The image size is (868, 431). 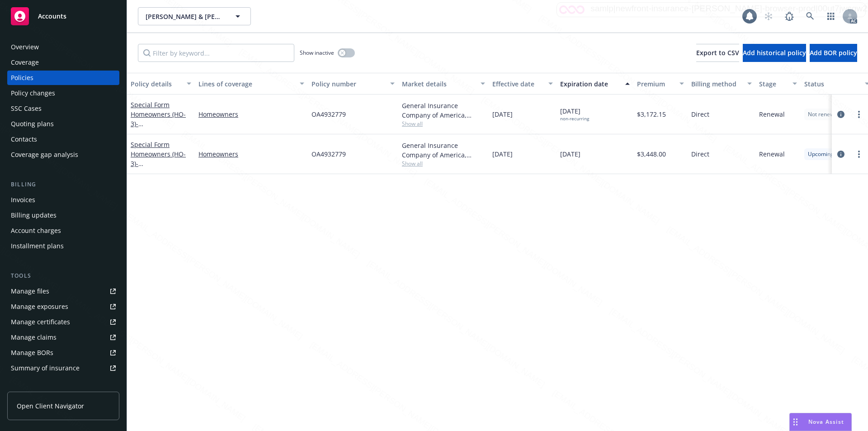 I want to click on span: $3,448.00, so click(x=652, y=154).